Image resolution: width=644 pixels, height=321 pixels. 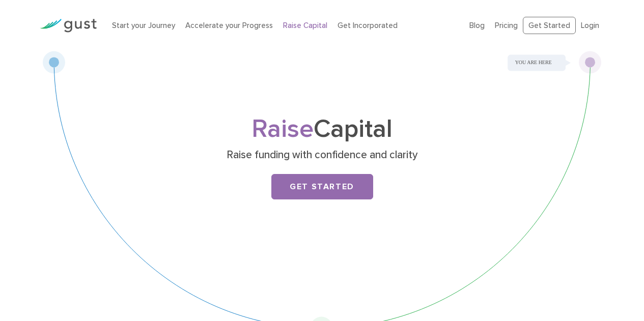 I want to click on a: Accelerate your Progress, so click(x=229, y=25).